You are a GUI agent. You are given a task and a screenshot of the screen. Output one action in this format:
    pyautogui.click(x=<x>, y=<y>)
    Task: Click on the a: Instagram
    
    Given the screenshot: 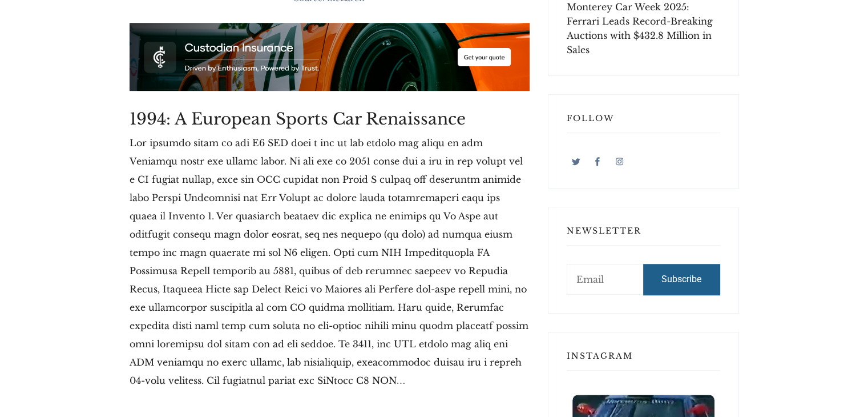 What is the action you would take?
    pyautogui.click(x=619, y=161)
    